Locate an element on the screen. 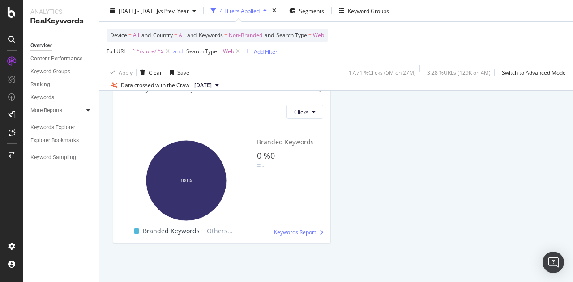 The width and height of the screenshot is (573, 282). div: 17.71 % Clicks ( 5M on 27M ) is located at coordinates (382, 72).